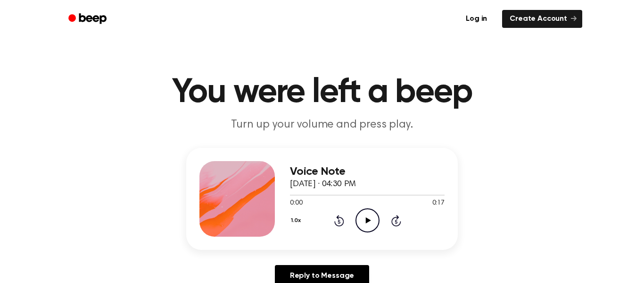 This screenshot has width=644, height=283. Describe the element at coordinates (542, 19) in the screenshot. I see `a: Create Account` at that location.